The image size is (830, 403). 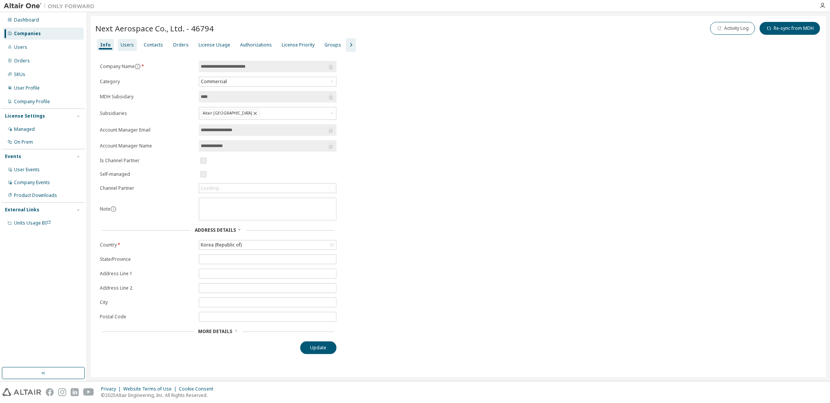 What do you see at coordinates (256, 45) in the screenshot?
I see `div: Authorizations` at bounding box center [256, 45].